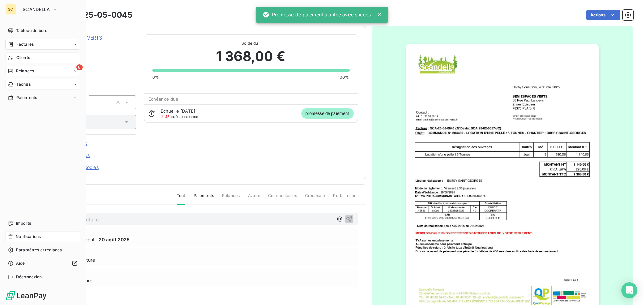 This screenshot has height=305, width=644. What do you see at coordinates (97, 15) in the screenshot?
I see `h3: SCA-25-05-0045` at bounding box center [97, 15].